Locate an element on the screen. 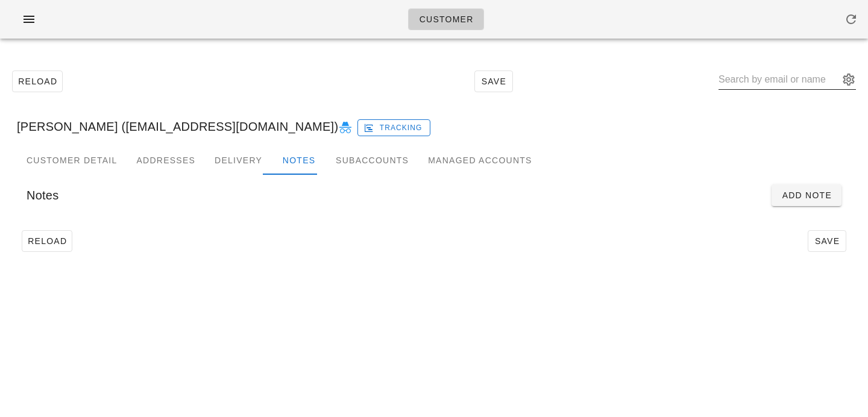 This screenshot has width=868, height=417. div: Subaccounts is located at coordinates (372, 161).